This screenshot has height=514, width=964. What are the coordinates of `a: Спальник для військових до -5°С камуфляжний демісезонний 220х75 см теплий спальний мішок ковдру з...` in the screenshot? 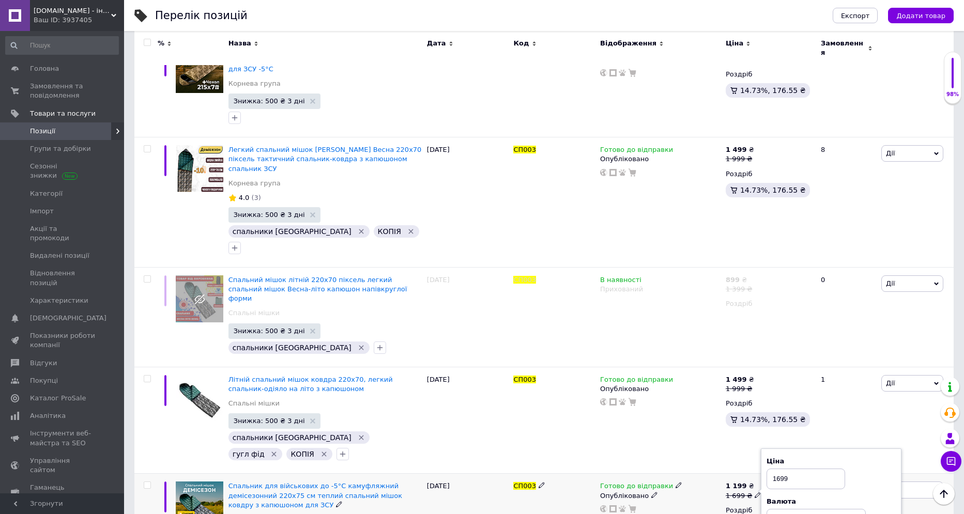 It's located at (315, 495).